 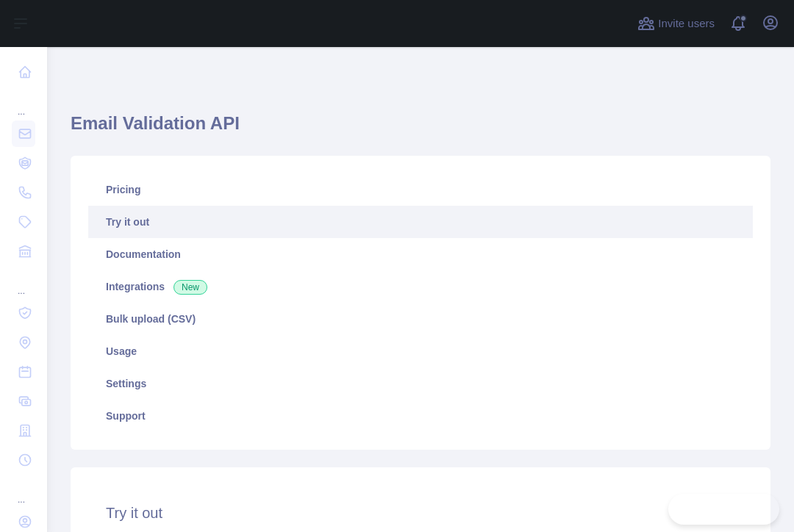 I want to click on a: Settings, so click(x=421, y=383).